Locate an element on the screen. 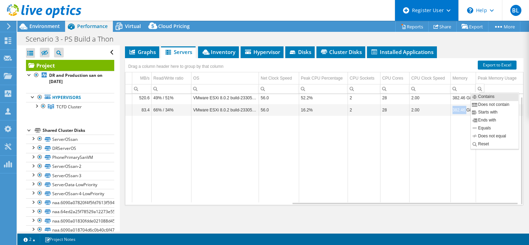 This screenshot has width=529, height=245. td: Column MB/s, Filter cell is located at coordinates (142, 89).